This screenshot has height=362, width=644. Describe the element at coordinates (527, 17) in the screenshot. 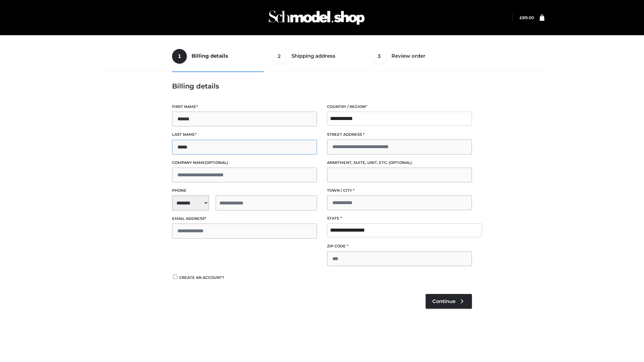

I see `bdi: 89.00` at that location.